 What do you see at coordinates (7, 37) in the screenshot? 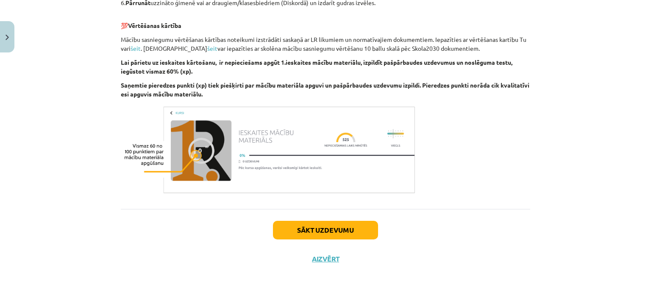
I see `img: icon-close-lesson-0947bae3869378f0d4975bcd49f059093ad1ed9edebbc8119c70593378902aed.svg` at bounding box center [7, 37].